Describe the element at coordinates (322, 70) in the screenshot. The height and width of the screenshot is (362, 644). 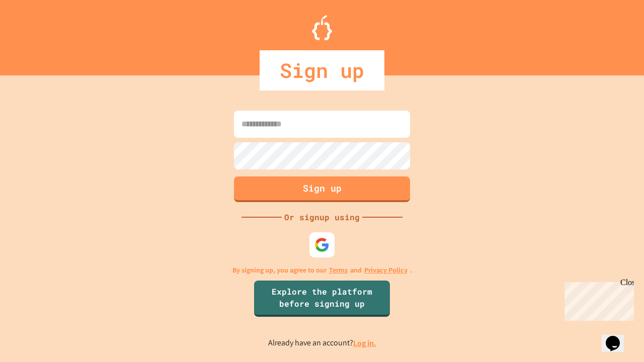
I see `div: Sign up` at that location.